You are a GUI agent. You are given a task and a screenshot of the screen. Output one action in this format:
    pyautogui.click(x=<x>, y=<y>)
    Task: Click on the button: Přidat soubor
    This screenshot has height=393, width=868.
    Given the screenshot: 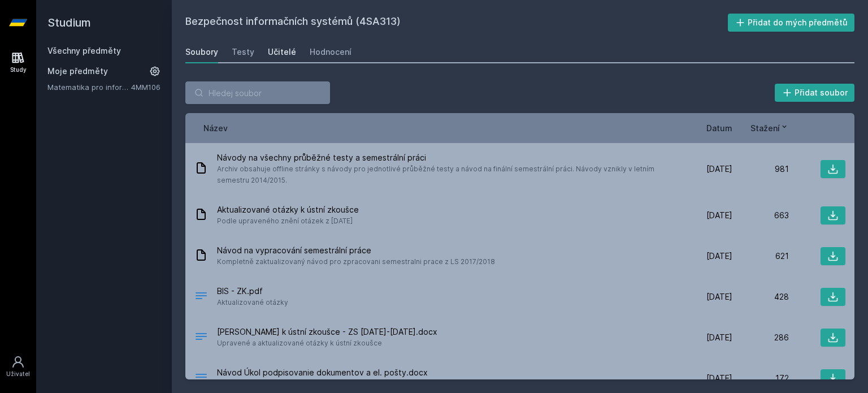 What is the action you would take?
    pyautogui.click(x=814, y=93)
    